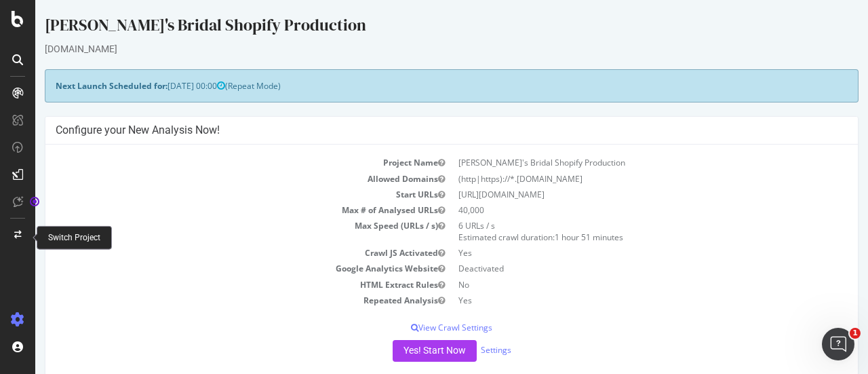  What do you see at coordinates (218, 179) in the screenshot?
I see `td: Allowed Domains` at bounding box center [218, 179].